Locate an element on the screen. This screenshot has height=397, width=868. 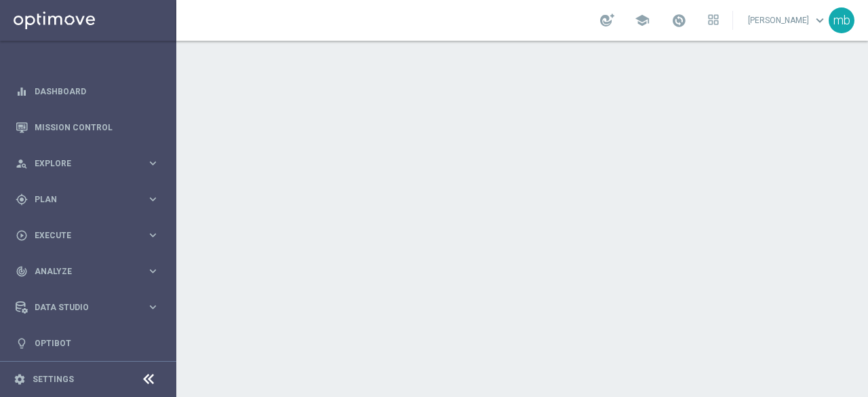
button: gps_fixed Plan keyboard_arrow_right is located at coordinates (87, 200).